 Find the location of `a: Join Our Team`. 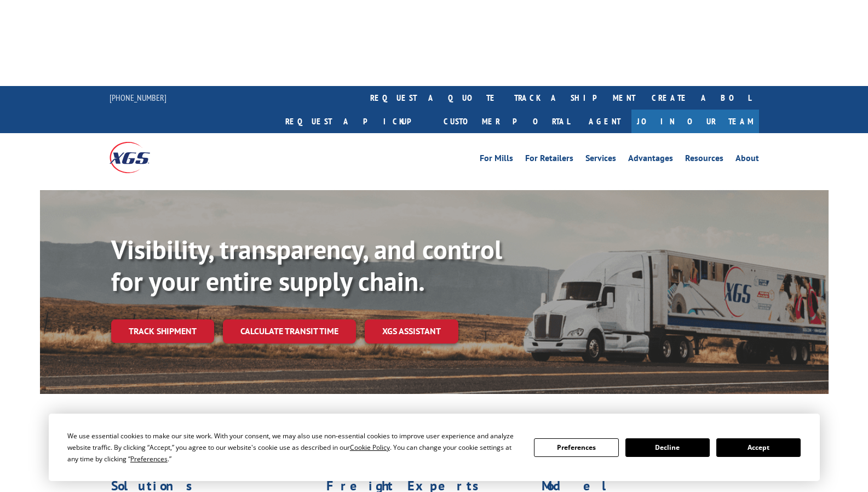

a: Join Our Team is located at coordinates (695, 121).